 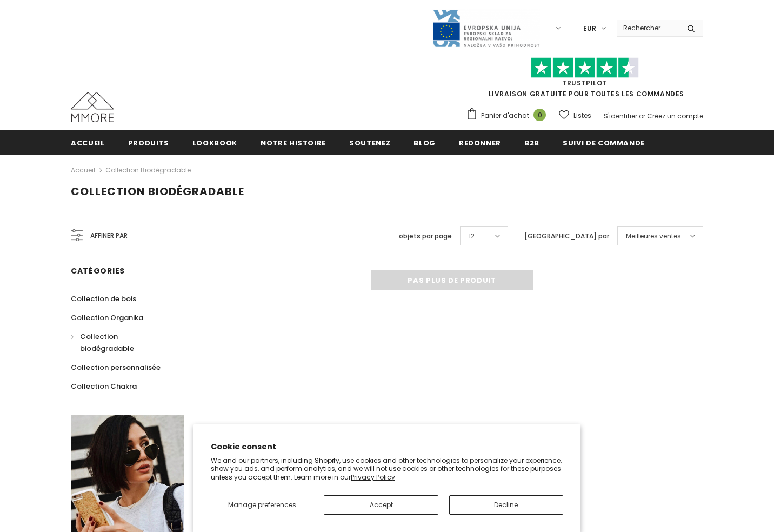 What do you see at coordinates (675, 115) in the screenshot?
I see `a: Créez un compte` at bounding box center [675, 115].